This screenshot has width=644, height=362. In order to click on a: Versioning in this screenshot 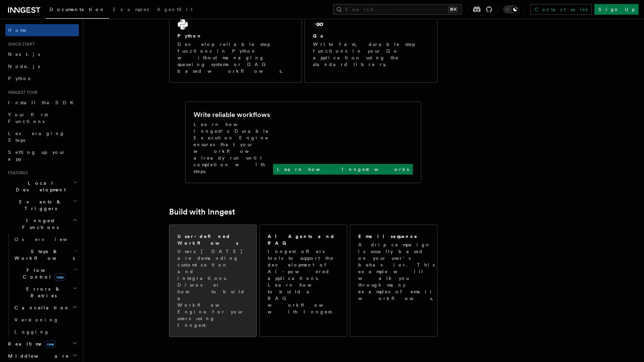, I will do `click(45, 320)`.